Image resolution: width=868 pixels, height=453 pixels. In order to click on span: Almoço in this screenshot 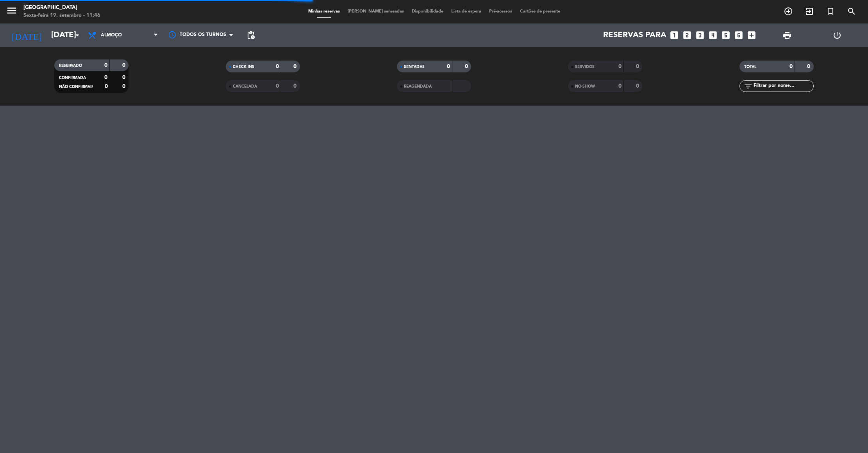, I will do `click(111, 35)`.